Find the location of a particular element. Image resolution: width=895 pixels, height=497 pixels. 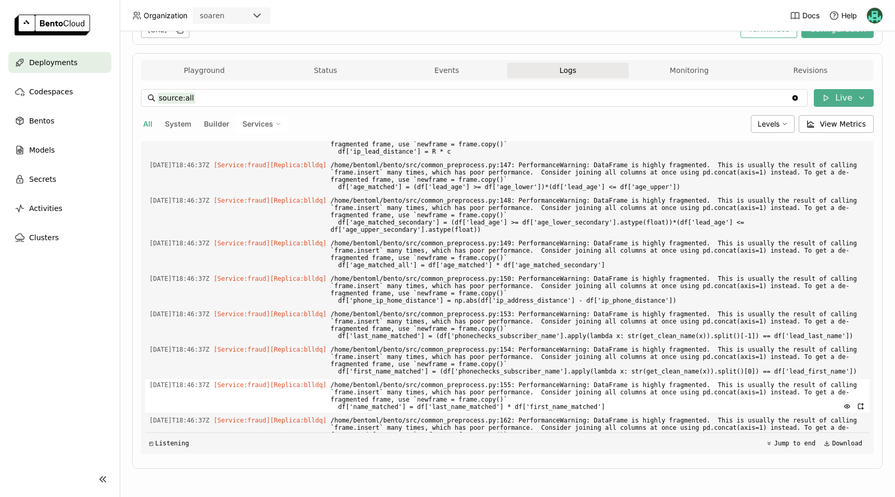

button: View Metrics is located at coordinates (836, 124).